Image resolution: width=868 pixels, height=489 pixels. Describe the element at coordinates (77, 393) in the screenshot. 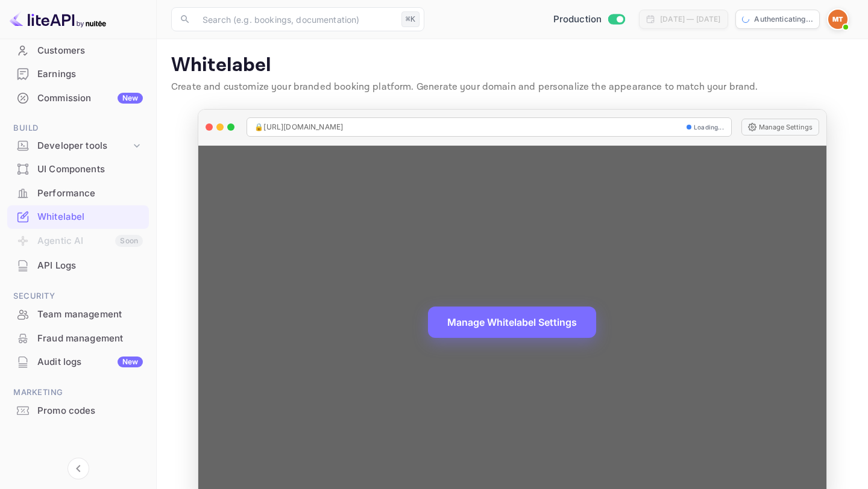

I see `span: Marketing` at that location.